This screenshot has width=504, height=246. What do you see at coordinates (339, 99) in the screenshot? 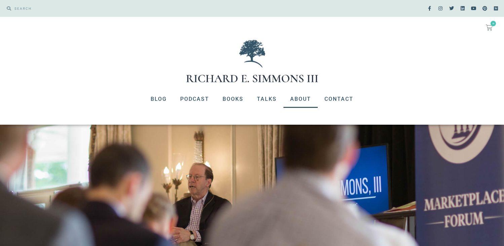
I see `a: Contact` at bounding box center [339, 99].